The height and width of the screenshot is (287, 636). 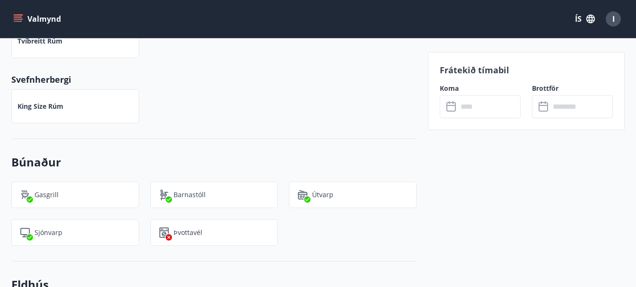 I want to click on p: Gasgrill, so click(x=46, y=195).